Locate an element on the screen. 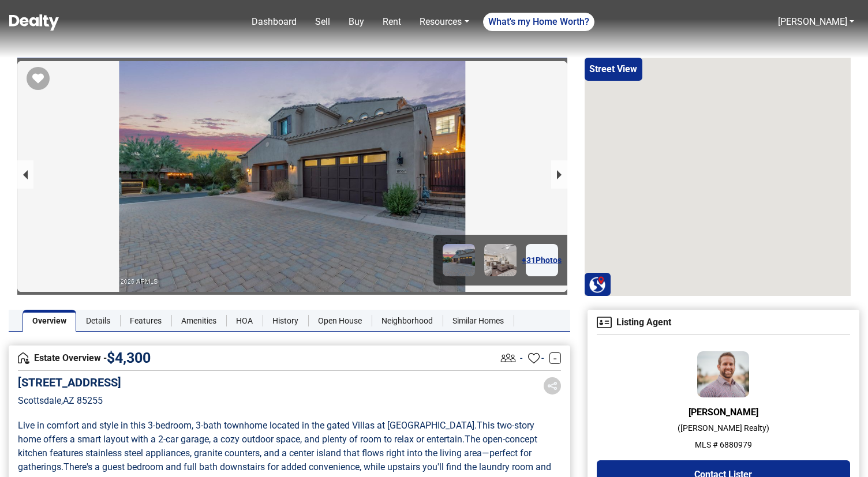 The image size is (868, 477). a: +31Photos is located at coordinates (542, 260).